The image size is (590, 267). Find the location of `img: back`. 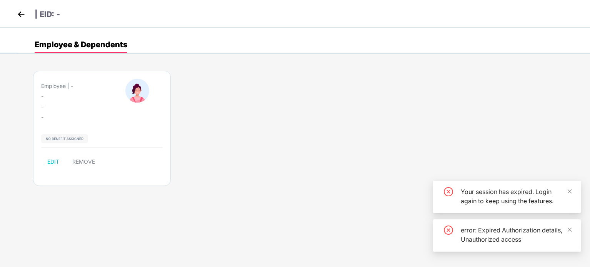

img: back is located at coordinates (21, 14).